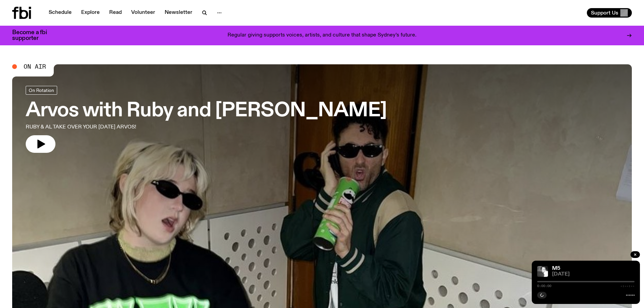  I want to click on a: Read, so click(115, 13).